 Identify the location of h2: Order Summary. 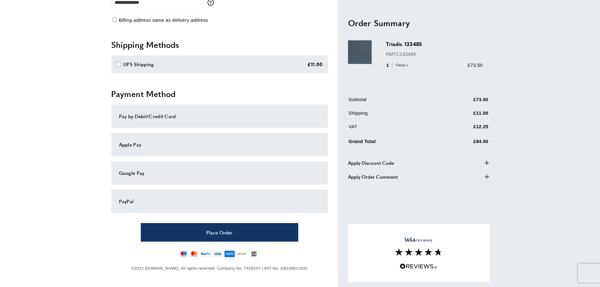
(418, 23).